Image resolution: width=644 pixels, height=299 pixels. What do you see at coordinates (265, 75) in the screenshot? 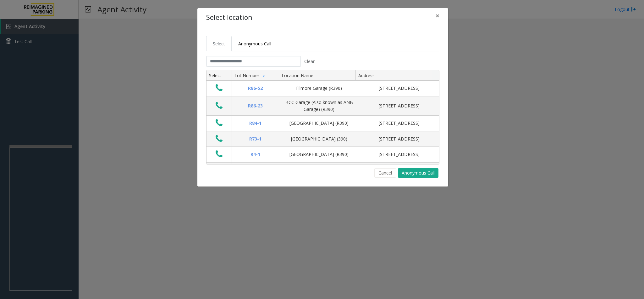
I see `span: Sortable` at bounding box center [265, 75].